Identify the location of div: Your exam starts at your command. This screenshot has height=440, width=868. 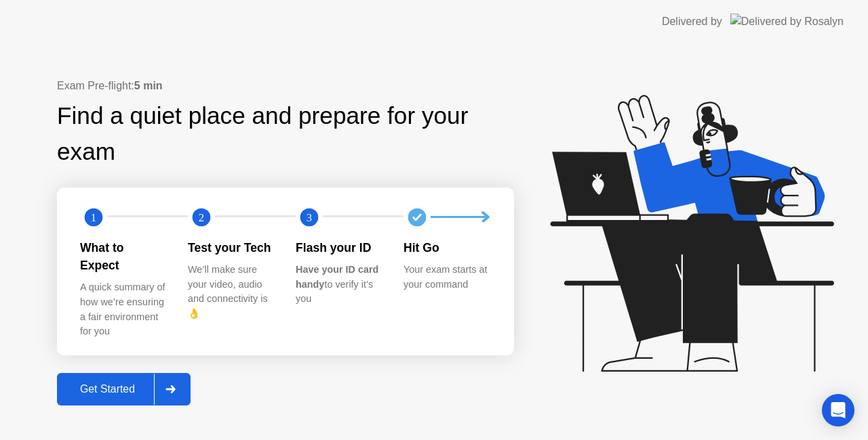
(446, 277).